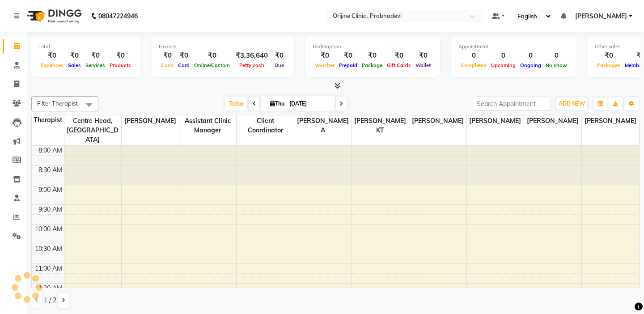 This screenshot has width=644, height=314. What do you see at coordinates (236, 104) in the screenshot?
I see `span: Today` at bounding box center [236, 104].